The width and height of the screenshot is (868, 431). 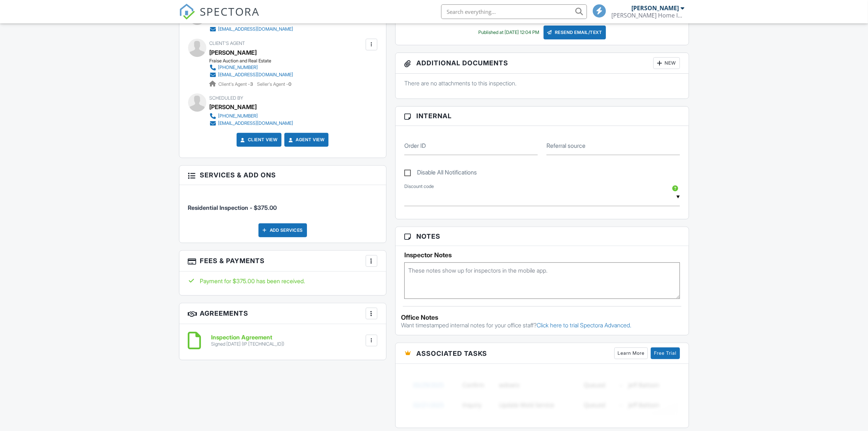 I want to click on strong: 0, so click(x=290, y=84).